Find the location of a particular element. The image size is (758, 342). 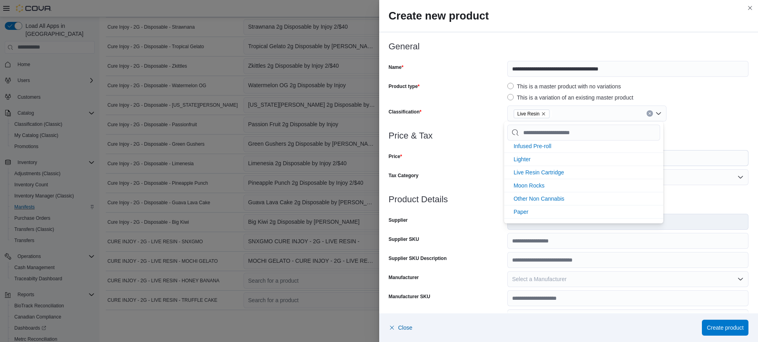

label: This is a master product with no variations is located at coordinates (564, 86).